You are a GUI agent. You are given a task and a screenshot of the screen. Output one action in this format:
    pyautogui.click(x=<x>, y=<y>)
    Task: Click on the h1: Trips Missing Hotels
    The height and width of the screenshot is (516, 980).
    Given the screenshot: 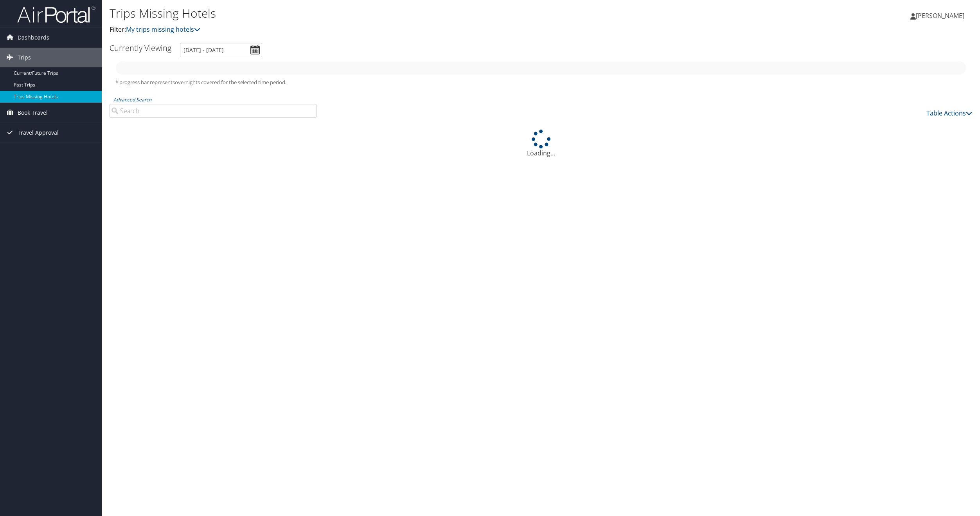 What is the action you would take?
    pyautogui.click(x=397, y=14)
    